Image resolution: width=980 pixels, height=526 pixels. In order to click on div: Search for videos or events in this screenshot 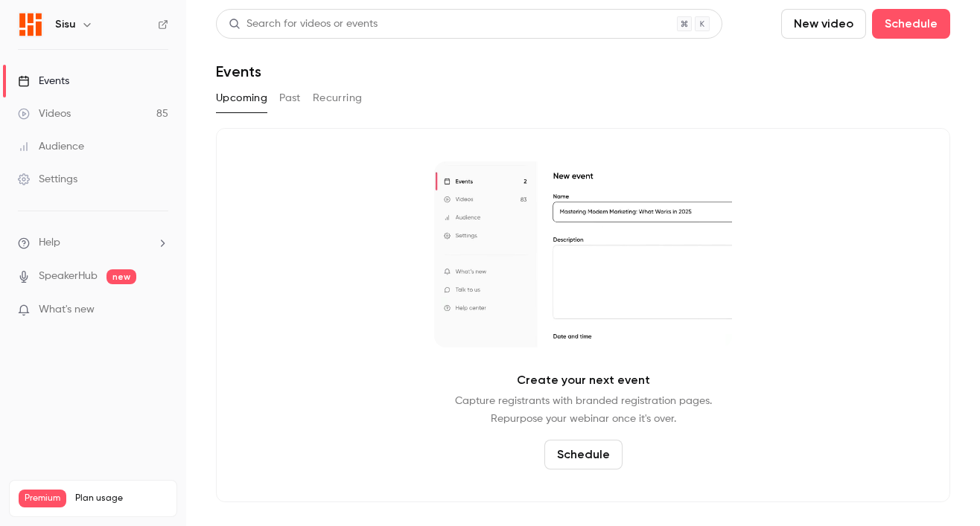, I will do `click(303, 23)`.